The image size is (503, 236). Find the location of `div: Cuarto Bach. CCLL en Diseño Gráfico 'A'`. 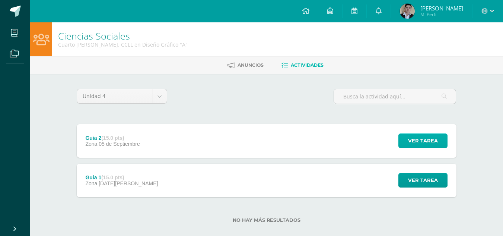

div: Cuarto Bach. CCLL en Diseño Gráfico 'A' is located at coordinates (123, 44).